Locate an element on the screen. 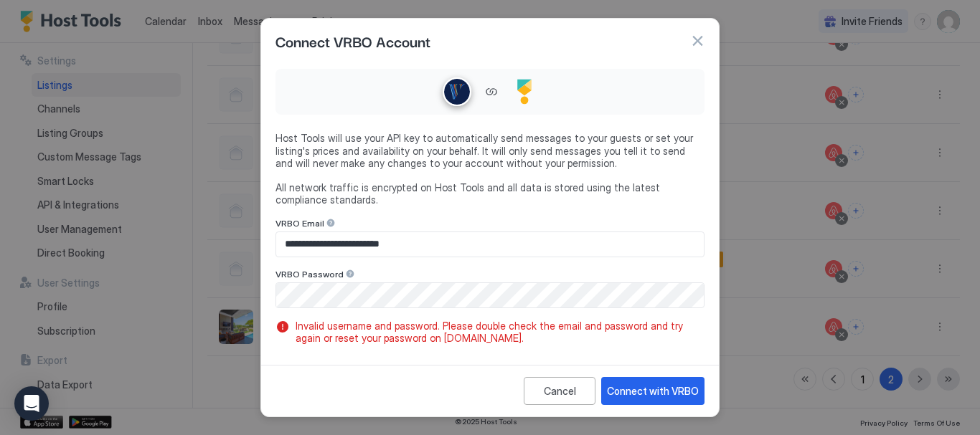  div: Connect with VRBO is located at coordinates (653, 391).